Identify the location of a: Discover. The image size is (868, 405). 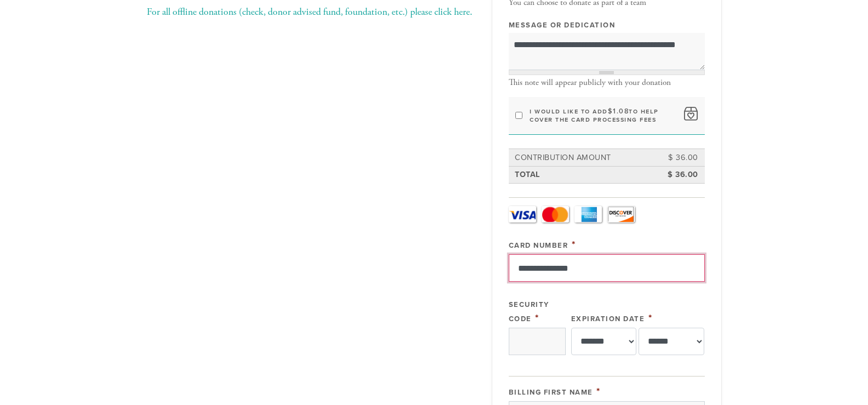
(621, 214).